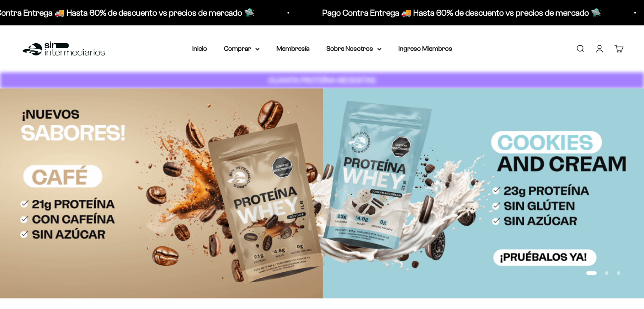 Image resolution: width=644 pixels, height=309 pixels. Describe the element at coordinates (200, 48) in the screenshot. I see `a: Inicio` at that location.